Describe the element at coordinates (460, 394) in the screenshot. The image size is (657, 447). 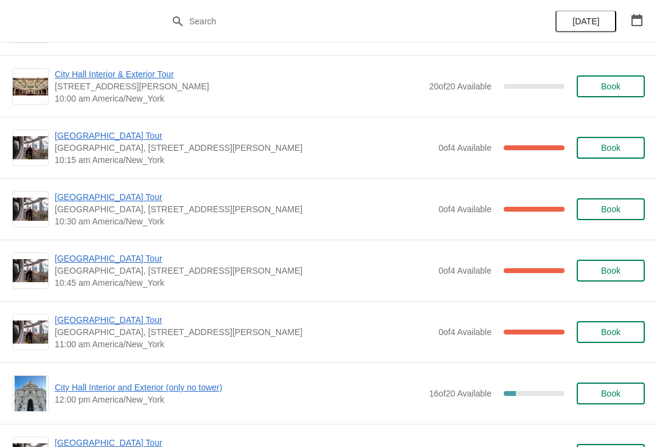
I see `span: 16 of 20 Available` at that location.